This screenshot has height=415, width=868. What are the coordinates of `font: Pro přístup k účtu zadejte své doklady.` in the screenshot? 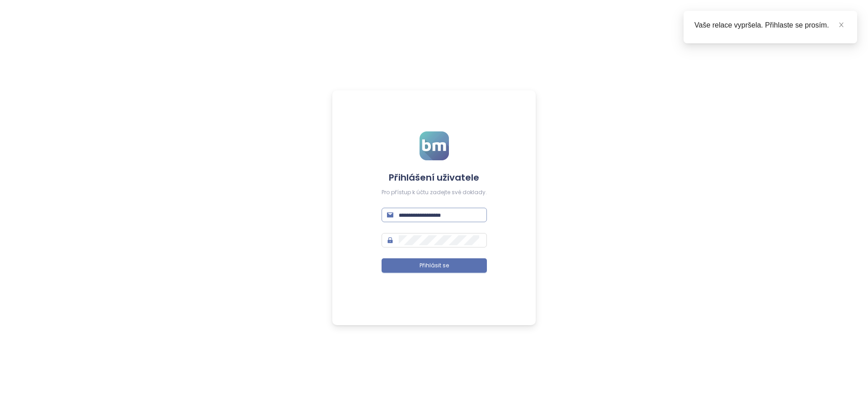 It's located at (434, 192).